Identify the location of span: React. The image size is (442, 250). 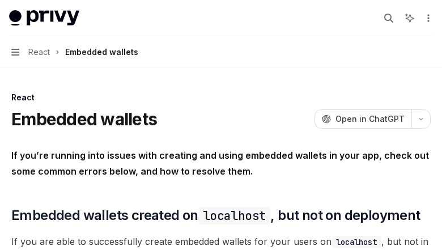
(39, 52).